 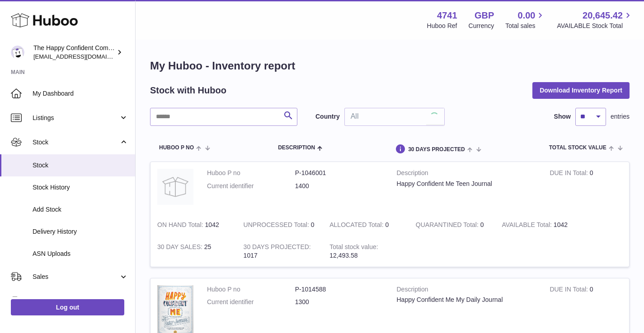 I want to click on span: AVAILABLE Stock Total, so click(x=595, y=26).